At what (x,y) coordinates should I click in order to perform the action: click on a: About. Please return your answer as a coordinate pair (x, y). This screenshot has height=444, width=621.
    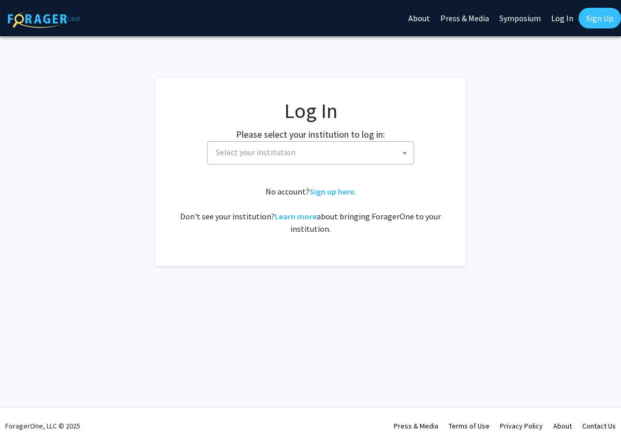
    Looking at the image, I should click on (562, 426).